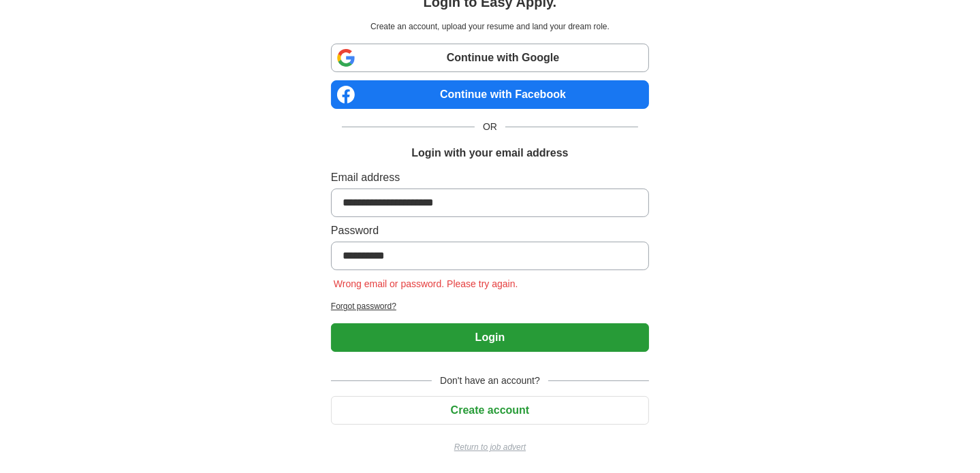  I want to click on label: Email address, so click(489, 178).